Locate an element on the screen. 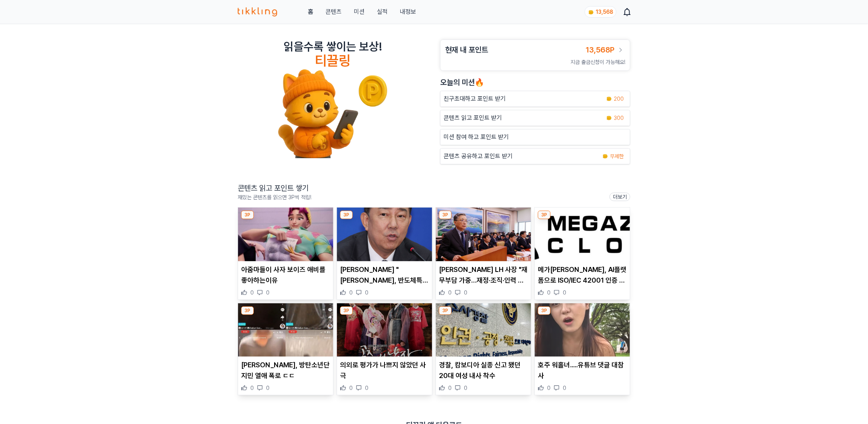 This screenshot has width=868, height=424. img: 티끌링 is located at coordinates (258, 12).